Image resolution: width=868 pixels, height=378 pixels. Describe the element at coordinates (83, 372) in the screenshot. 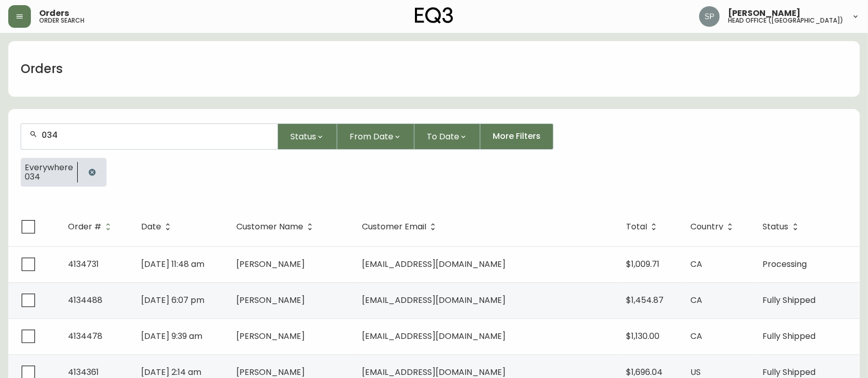

I see `span: 4134361` at that location.